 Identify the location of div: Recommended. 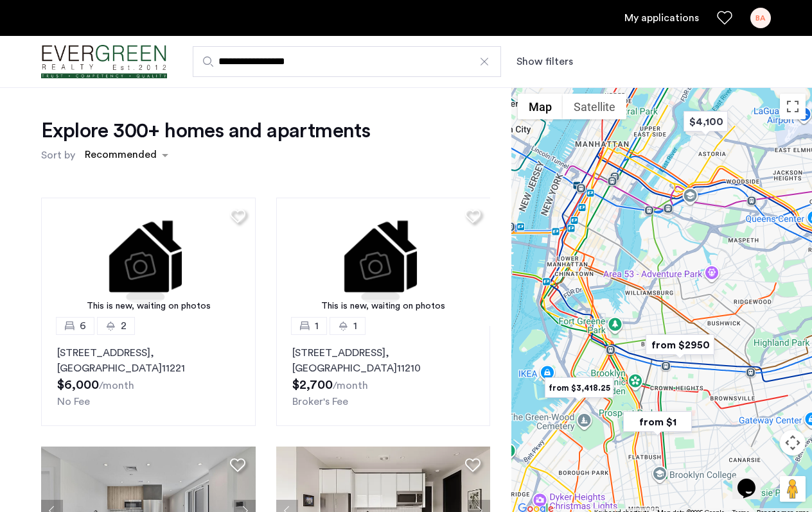
(119, 156).